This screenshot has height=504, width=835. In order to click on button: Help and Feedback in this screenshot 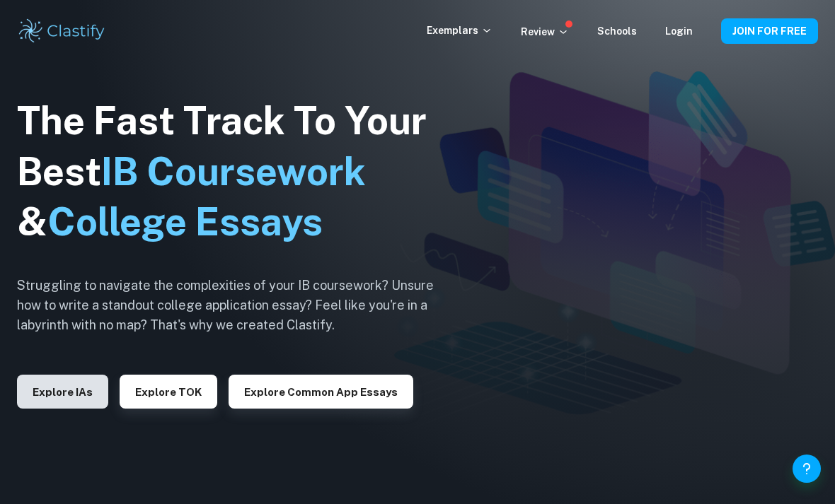, I will do `click(807, 469)`.